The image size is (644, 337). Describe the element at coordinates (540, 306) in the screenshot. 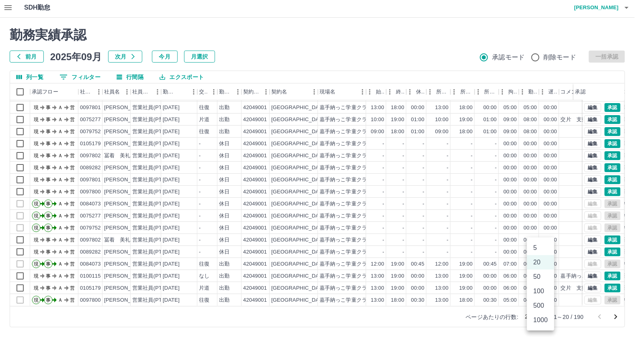

I see `li: 500` at that location.